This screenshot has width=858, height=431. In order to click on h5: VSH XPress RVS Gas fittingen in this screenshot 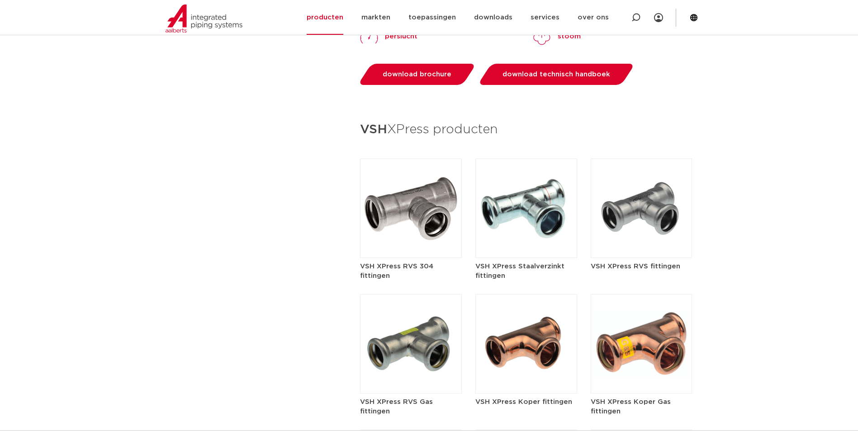, I will do `click(411, 407)`.